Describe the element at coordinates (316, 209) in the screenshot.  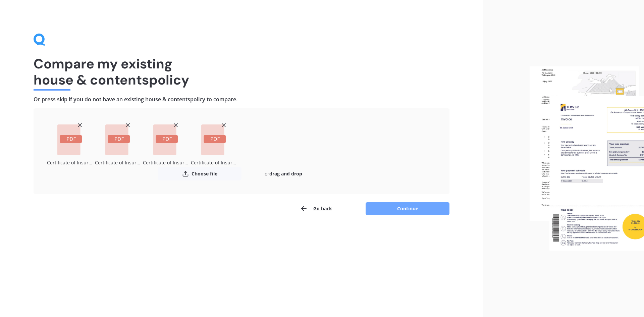
I see `button: Go back` at that location.